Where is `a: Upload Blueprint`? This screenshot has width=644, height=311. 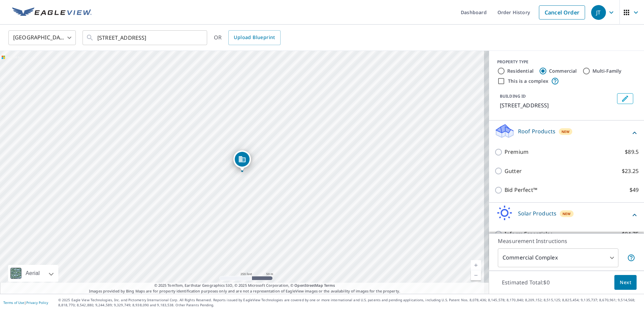 a: Upload Blueprint is located at coordinates (254, 38).